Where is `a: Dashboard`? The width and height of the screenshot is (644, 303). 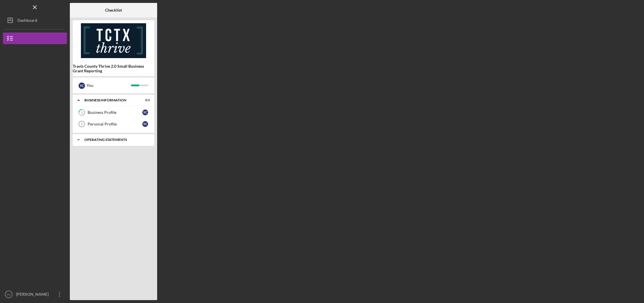 a: Dashboard is located at coordinates (35, 20).